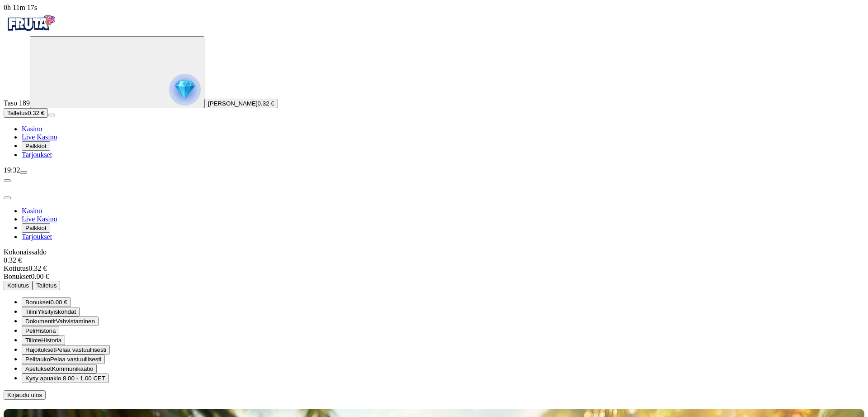 The height and width of the screenshot is (417, 868). What do you see at coordinates (60, 320) in the screenshot?
I see `button: doc iconDokumentitVahvistaminen` at bounding box center [60, 320].